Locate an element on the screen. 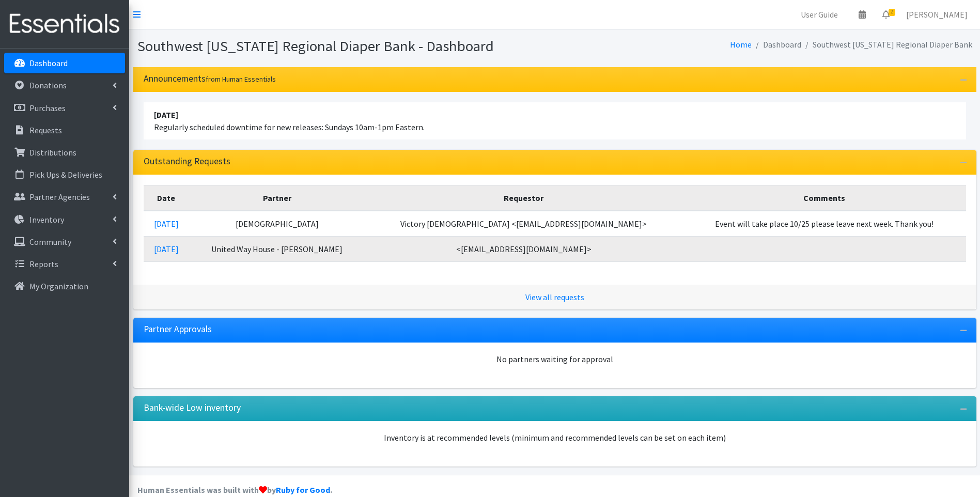 This screenshot has height=497, width=980. span: 2 is located at coordinates (892, 13).